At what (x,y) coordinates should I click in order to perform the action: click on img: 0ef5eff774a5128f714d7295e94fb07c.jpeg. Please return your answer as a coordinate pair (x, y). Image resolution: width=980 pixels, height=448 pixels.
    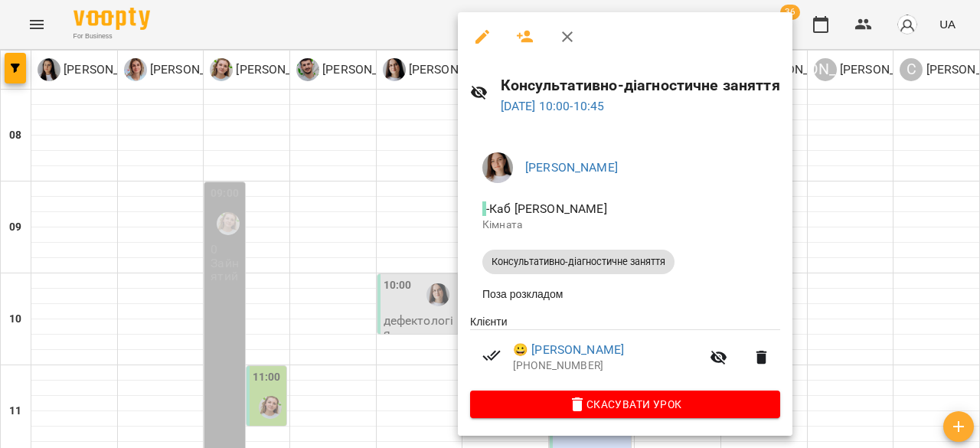
    Looking at the image, I should click on (497, 168).